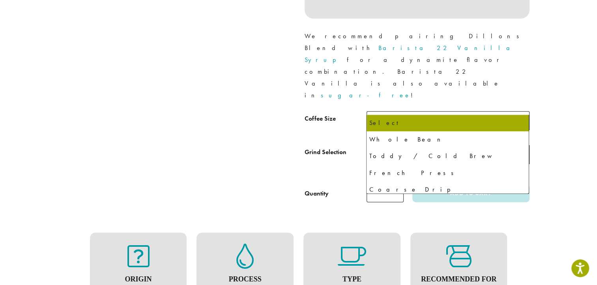 This screenshot has height=285, width=597. What do you see at coordinates (352, 280) in the screenshot?
I see `h4: Type` at bounding box center [352, 280].